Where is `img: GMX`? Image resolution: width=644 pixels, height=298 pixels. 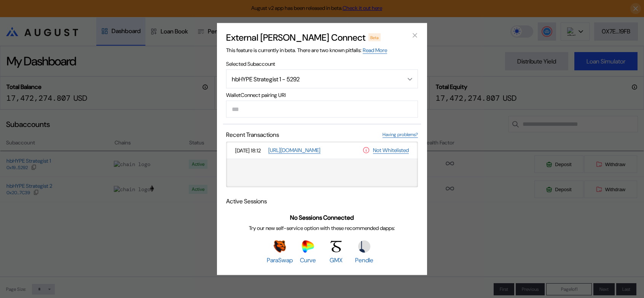
img: GMX is located at coordinates (336, 246).